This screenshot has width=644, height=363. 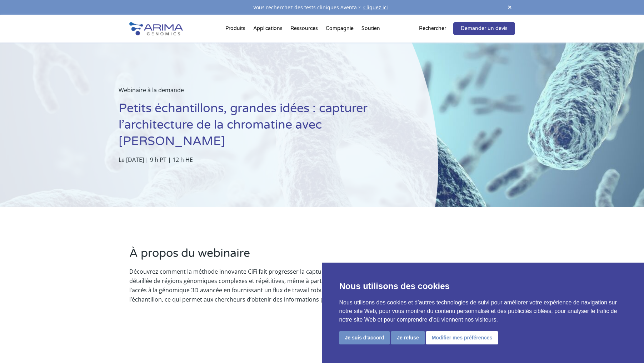 What do you see at coordinates (408, 338) in the screenshot?
I see `button: Je refuse` at bounding box center [408, 338].